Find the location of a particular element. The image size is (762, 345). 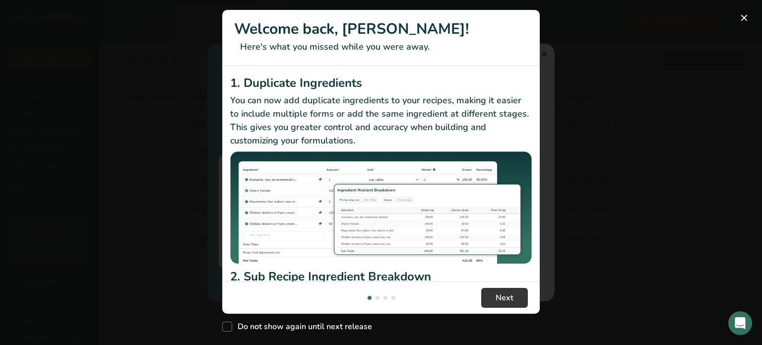

div: Open Intercom Messenger is located at coordinates (740, 323).